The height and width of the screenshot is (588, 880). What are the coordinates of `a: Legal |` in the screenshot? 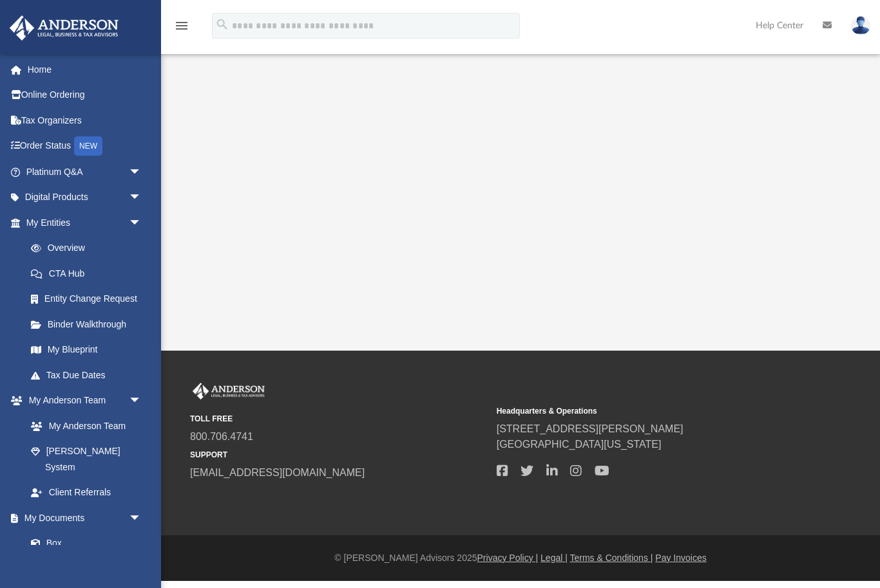 It's located at (554, 558).